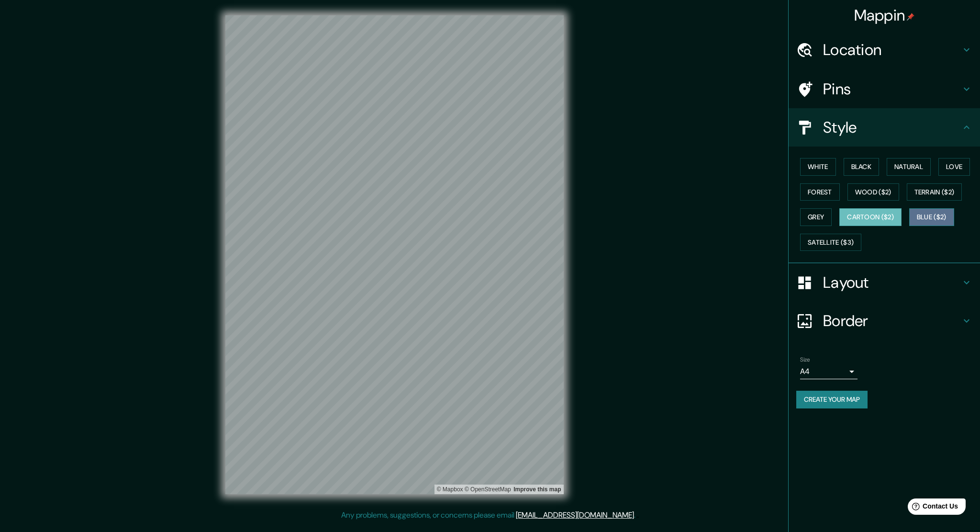 The height and width of the screenshot is (532, 980). I want to click on h4: Style, so click(892, 128).